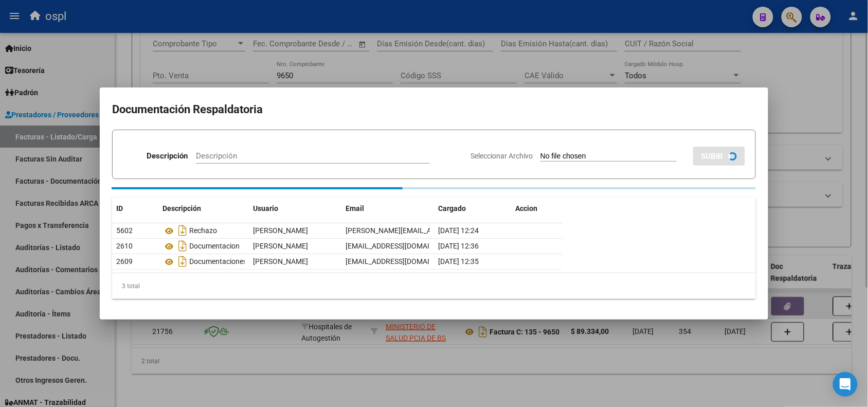 Image resolution: width=868 pixels, height=407 pixels. Describe the element at coordinates (124, 231) in the screenshot. I see `span: 5602` at that location.